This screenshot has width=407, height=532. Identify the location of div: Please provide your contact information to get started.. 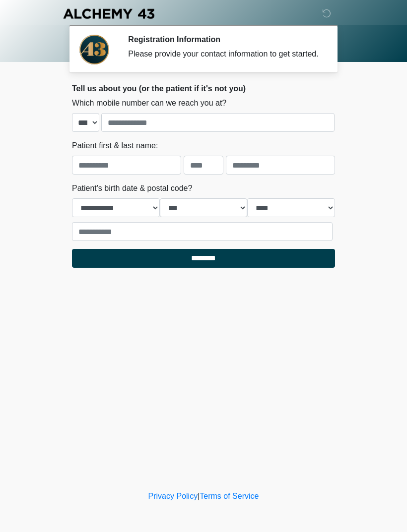
(224, 54).